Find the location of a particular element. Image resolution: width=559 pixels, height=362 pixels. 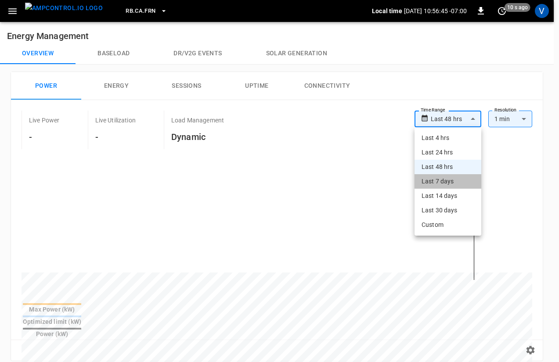

li: Last 48 hrs is located at coordinates (448, 167).